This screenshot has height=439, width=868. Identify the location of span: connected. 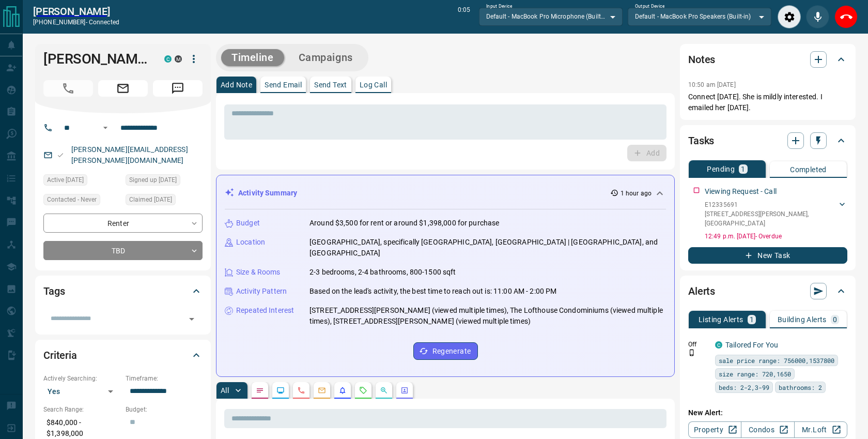
(104, 22).